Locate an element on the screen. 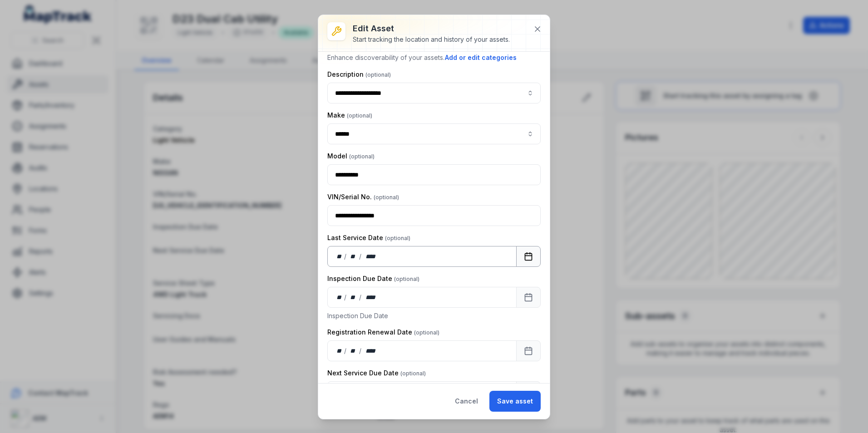  label: Last Service Date is located at coordinates (368, 238).